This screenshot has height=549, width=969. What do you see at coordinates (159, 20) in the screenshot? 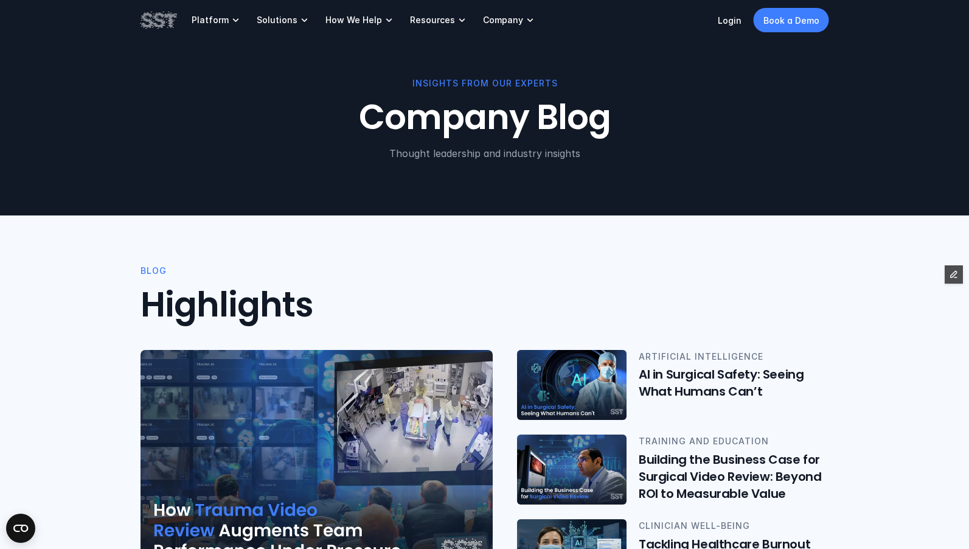
I see `img: SST logo` at bounding box center [159, 20].